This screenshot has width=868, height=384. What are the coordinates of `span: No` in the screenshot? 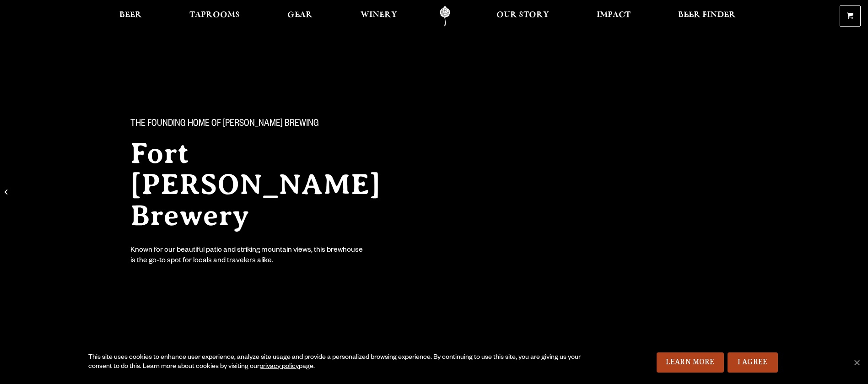 It's located at (857, 362).